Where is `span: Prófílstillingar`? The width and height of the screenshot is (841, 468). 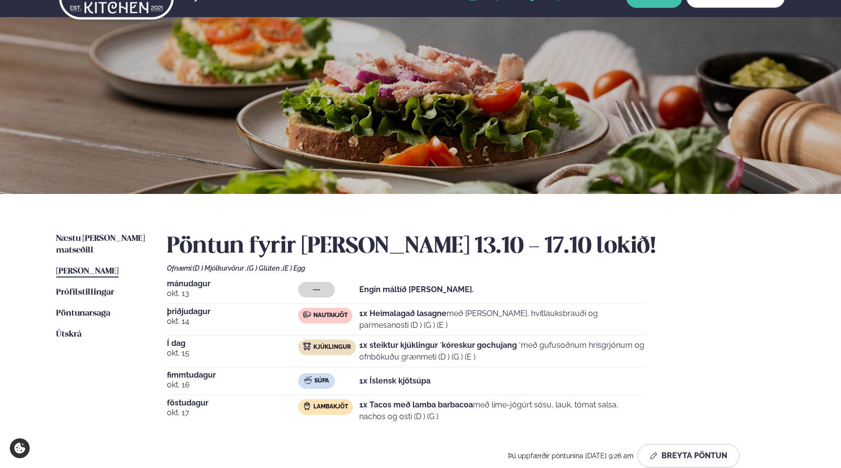
span: Prófílstillingar is located at coordinates (85, 292).